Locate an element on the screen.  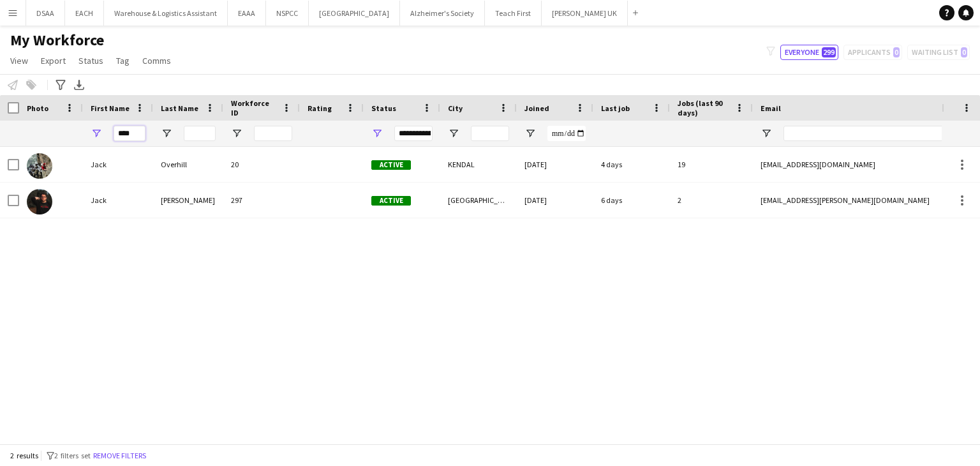
div: 2 is located at coordinates (711, 200).